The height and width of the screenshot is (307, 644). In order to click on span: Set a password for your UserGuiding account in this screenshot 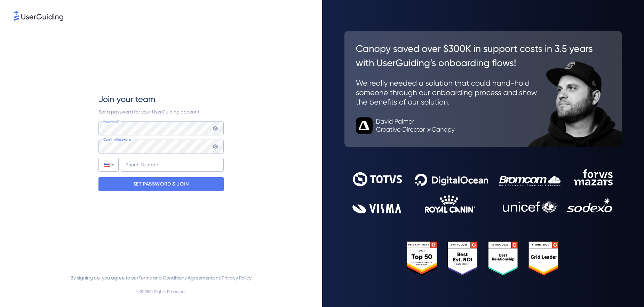, I will do `click(149, 112)`.